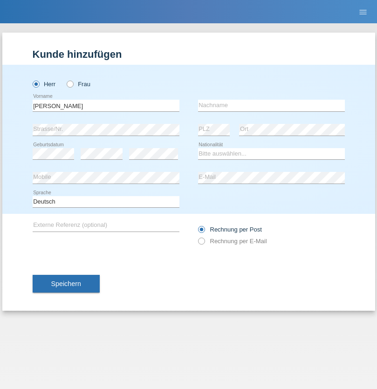 The height and width of the screenshot is (389, 377). Describe the element at coordinates (69, 83) in the screenshot. I see `input: Frau` at that location.